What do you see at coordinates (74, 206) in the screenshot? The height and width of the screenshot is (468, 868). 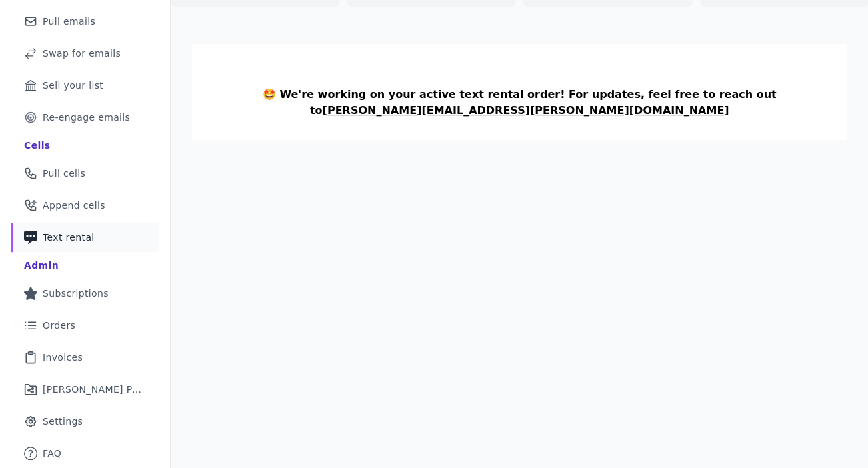 I see `span: Append cells` at bounding box center [74, 206].